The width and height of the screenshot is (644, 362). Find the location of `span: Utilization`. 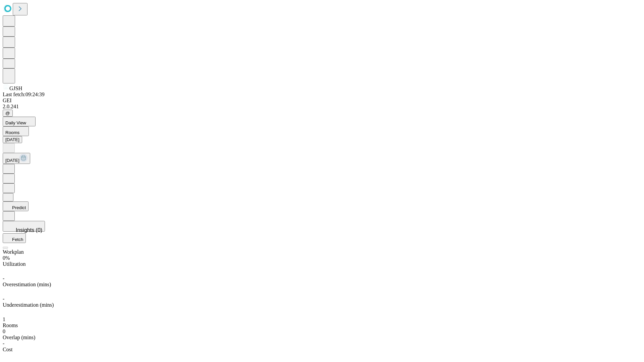

span: Utilization is located at coordinates (14, 264).